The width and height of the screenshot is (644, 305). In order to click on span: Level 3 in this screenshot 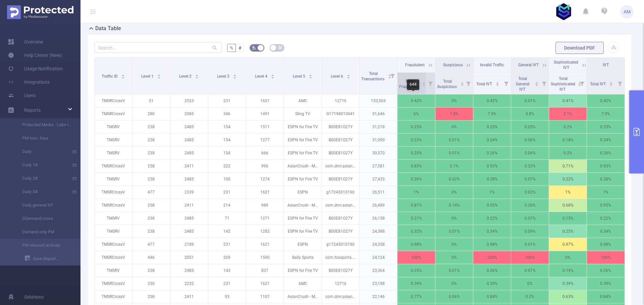, I will do `click(223, 76)`.